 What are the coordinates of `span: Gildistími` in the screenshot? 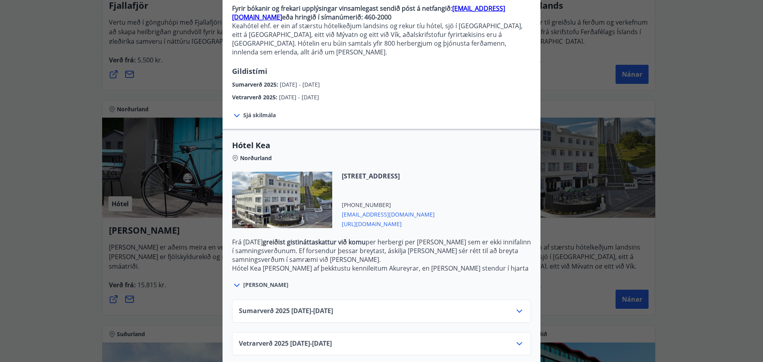 It's located at (250, 71).